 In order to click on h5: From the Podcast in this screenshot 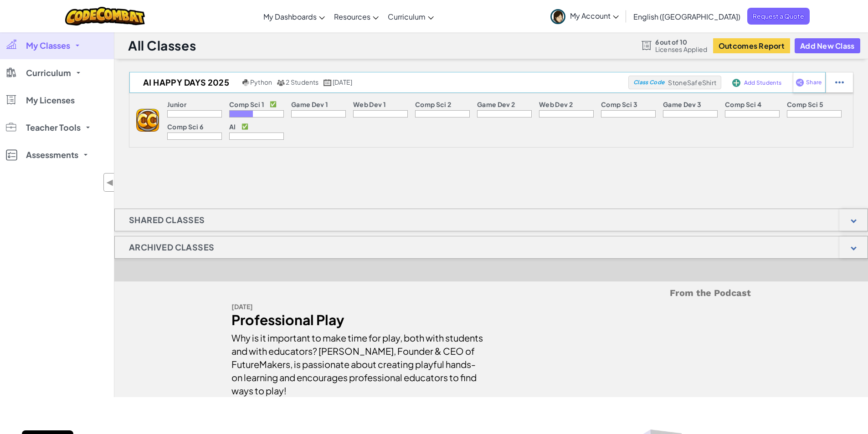, I will do `click(491, 293)`.